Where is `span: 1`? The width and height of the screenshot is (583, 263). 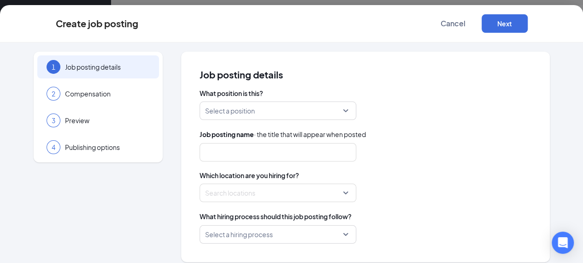
span: 1 is located at coordinates (53, 67).